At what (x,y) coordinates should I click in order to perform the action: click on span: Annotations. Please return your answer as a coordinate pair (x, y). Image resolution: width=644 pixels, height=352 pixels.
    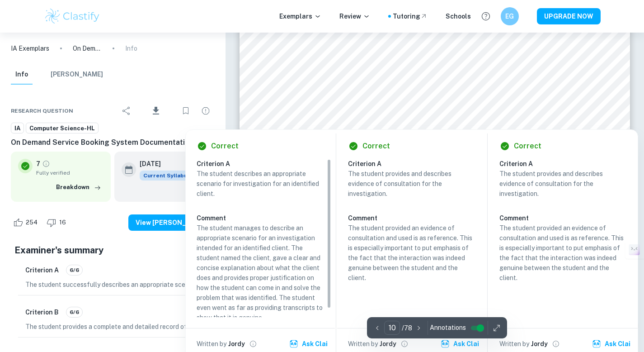
    Looking at the image, I should click on (448, 327).